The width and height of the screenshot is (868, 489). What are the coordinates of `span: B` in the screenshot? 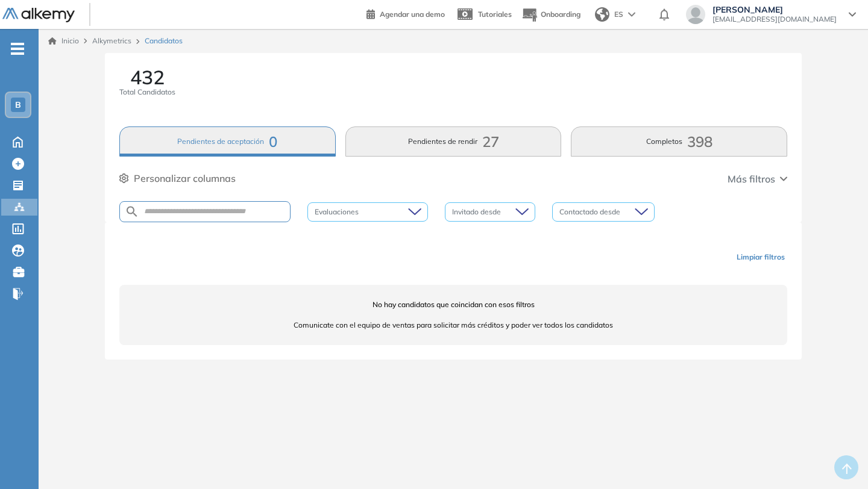 It's located at (18, 105).